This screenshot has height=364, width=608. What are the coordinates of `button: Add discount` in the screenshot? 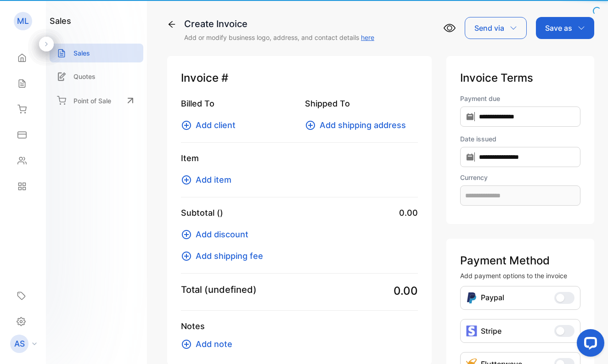 It's located at (217, 234).